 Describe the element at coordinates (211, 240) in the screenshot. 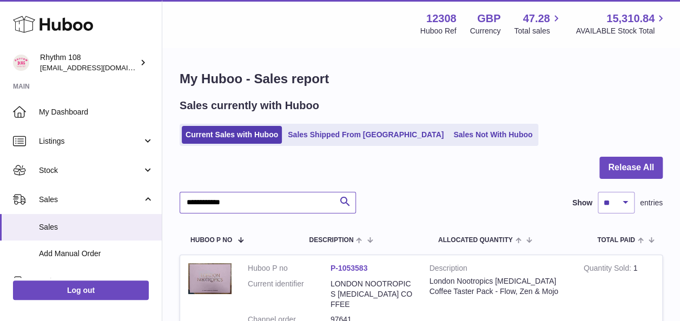

I see `span: Huboo P no` at that location.